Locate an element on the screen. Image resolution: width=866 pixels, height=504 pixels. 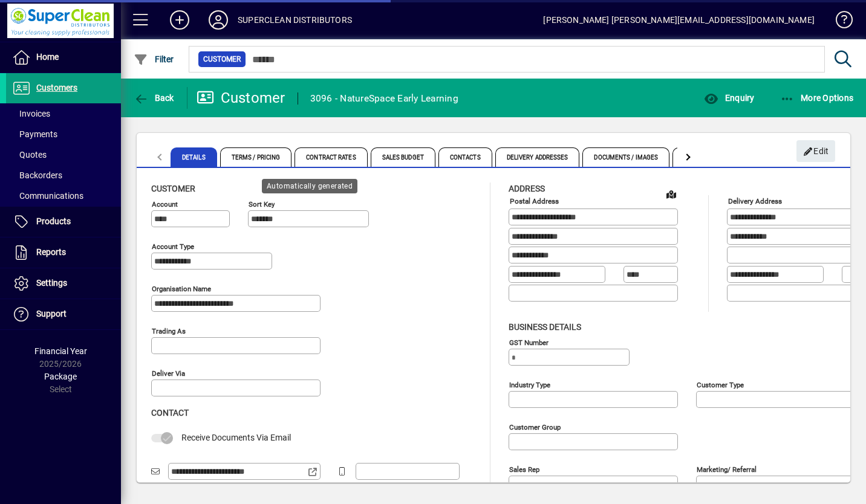
mat-label: Trading as is located at coordinates (169, 331).